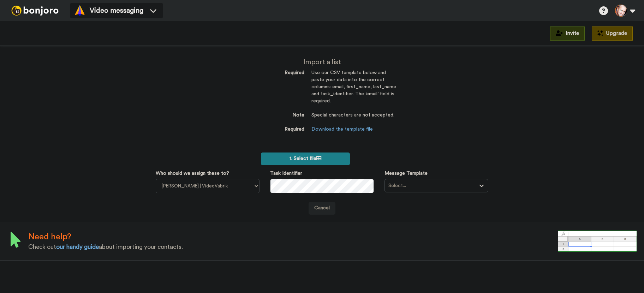 The image size is (644, 293). What do you see at coordinates (35, 11) in the screenshot?
I see `img: bj-logo-header-white.svg` at bounding box center [35, 11].